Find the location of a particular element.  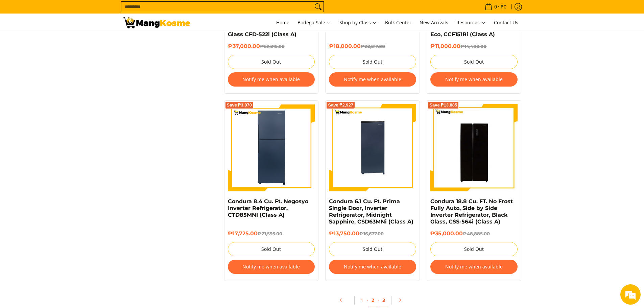

span: Bulk Center is located at coordinates (398, 23).